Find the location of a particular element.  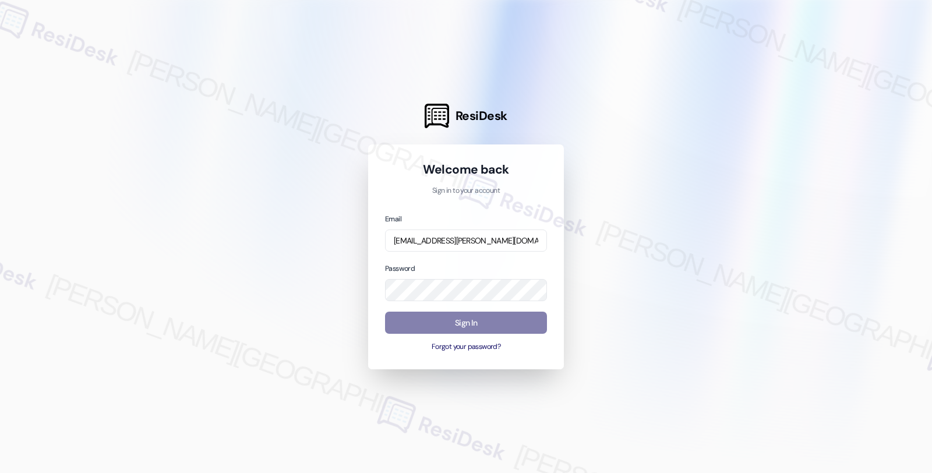

button: Forgot your password? is located at coordinates (466, 347).